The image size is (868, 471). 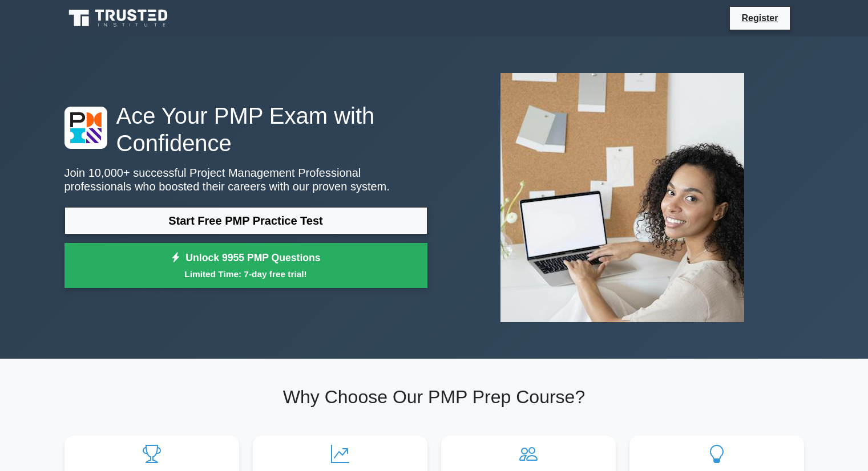 What do you see at coordinates (246, 129) in the screenshot?
I see `h1: Ace Your PMP Exam with Confidence` at bounding box center [246, 129].